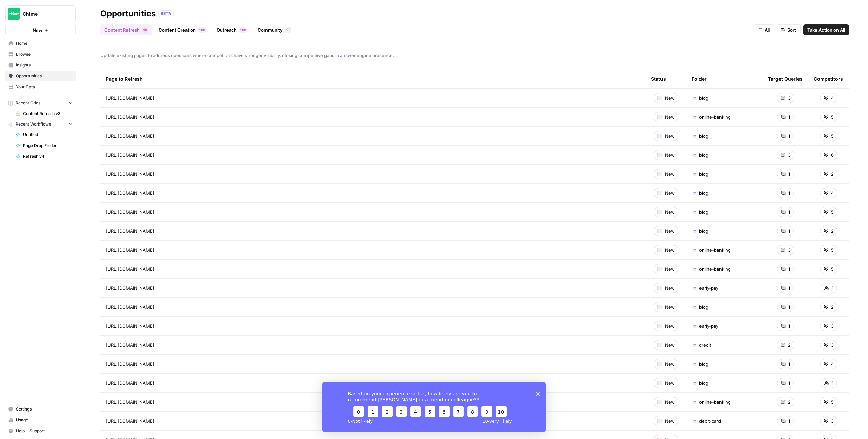  I want to click on div: 10 - Very likely, so click(158, 39).